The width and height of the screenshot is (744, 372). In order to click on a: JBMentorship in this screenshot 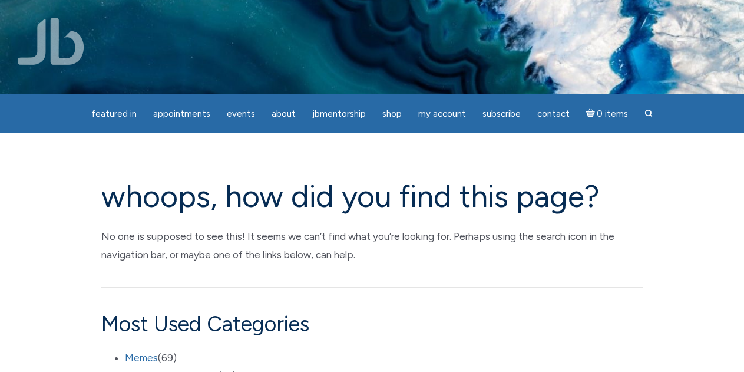, I will do `click(339, 114)`.